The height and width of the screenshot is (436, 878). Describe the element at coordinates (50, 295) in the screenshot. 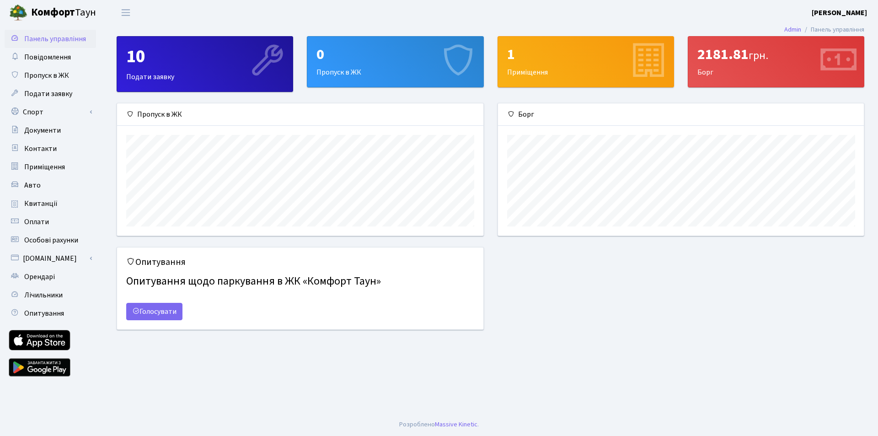

I see `a: Лічильники` at that location.